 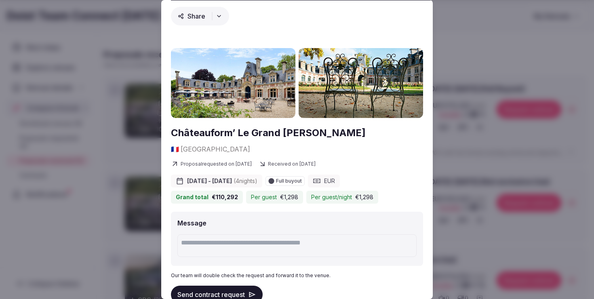 I want to click on div: Grand total, so click(x=207, y=197).